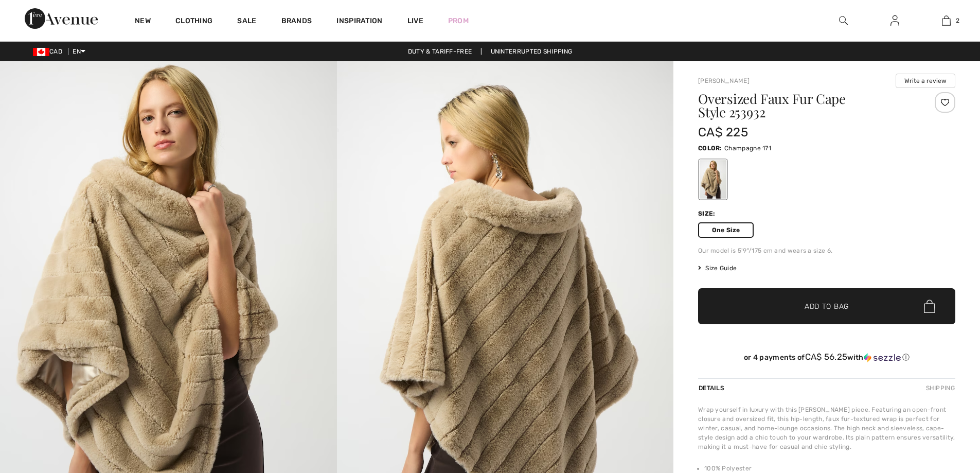 Image resolution: width=980 pixels, height=473 pixels. I want to click on a: 2, so click(946, 21).